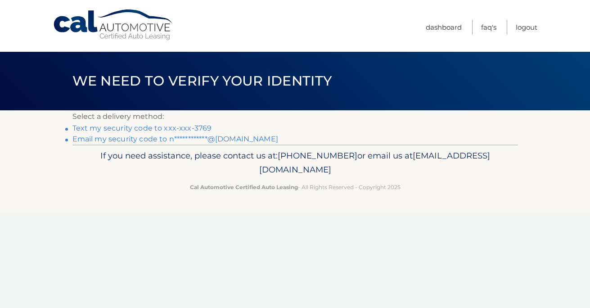  I want to click on p: If you need assistance, please contact us at: or email us at, so click(295, 163).